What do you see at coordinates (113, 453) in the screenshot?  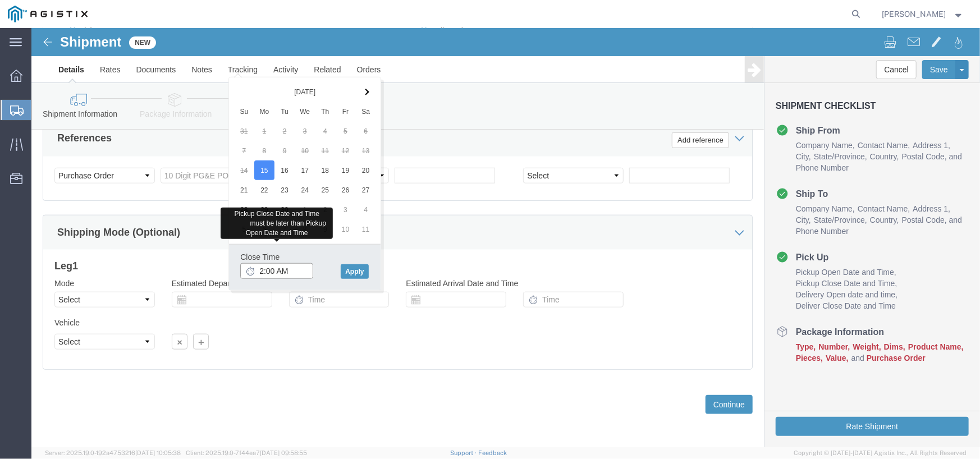 I see `span: Server: 2025.19.0-192a4753216` at bounding box center [113, 453].